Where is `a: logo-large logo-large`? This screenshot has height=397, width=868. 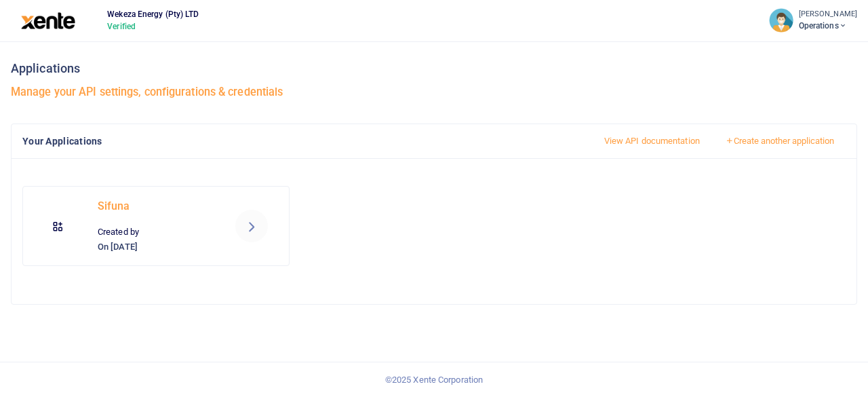
a: logo-large logo-large is located at coordinates (48, 20).